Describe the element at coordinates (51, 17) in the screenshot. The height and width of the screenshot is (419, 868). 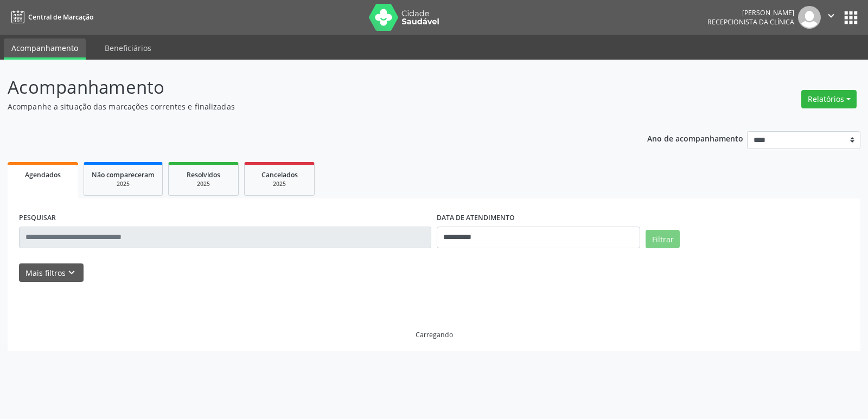
I see `a: Central de Marcação` at that location.